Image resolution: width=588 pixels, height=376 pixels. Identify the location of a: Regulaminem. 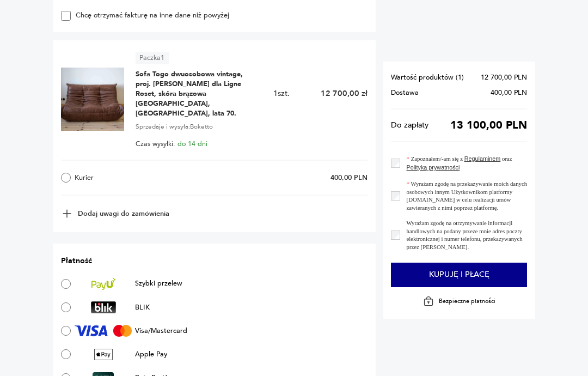
(482, 158).